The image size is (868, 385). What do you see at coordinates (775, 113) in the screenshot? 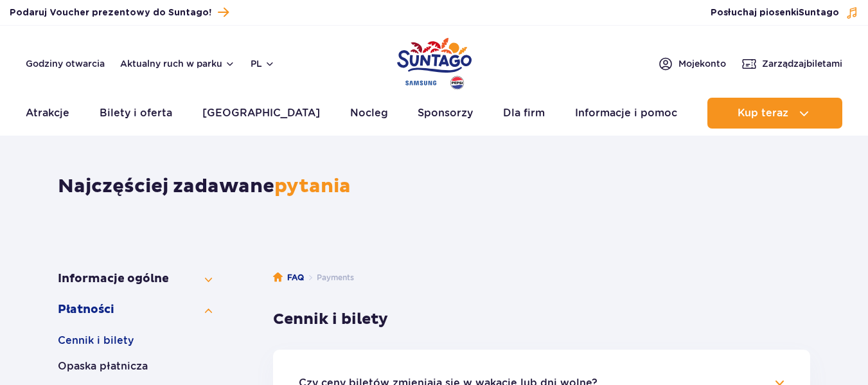
I see `button: Kup teraz` at bounding box center [775, 113].